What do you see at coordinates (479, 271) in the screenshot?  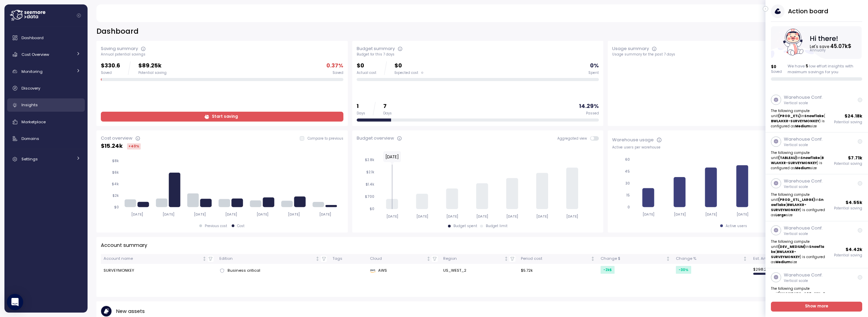 I see `td: US_WEST_2` at bounding box center [479, 271].